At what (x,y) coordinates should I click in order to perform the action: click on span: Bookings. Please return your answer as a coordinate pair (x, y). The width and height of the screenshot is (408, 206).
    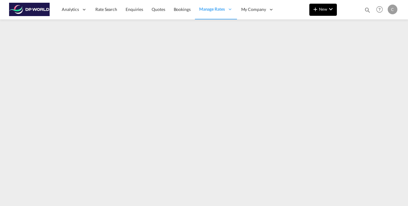
    Looking at the image, I should click on (182, 9).